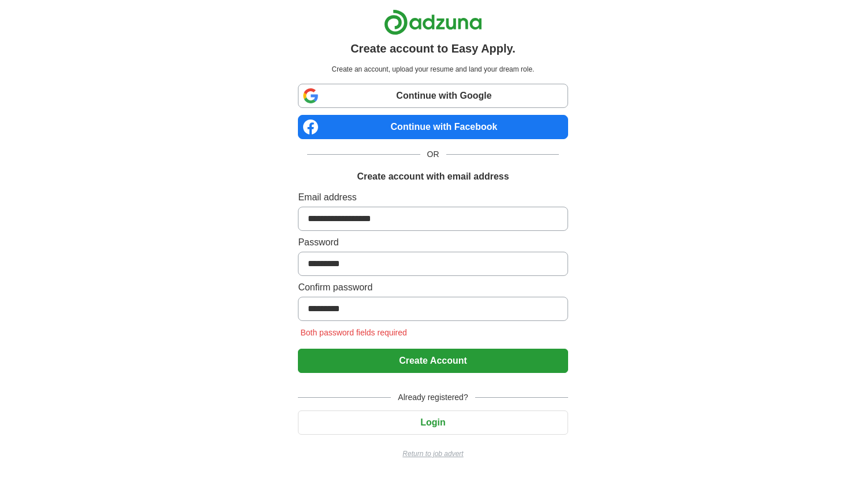 The width and height of the screenshot is (866, 504). Describe the element at coordinates (433, 454) in the screenshot. I see `p: Return to job advert` at that location.